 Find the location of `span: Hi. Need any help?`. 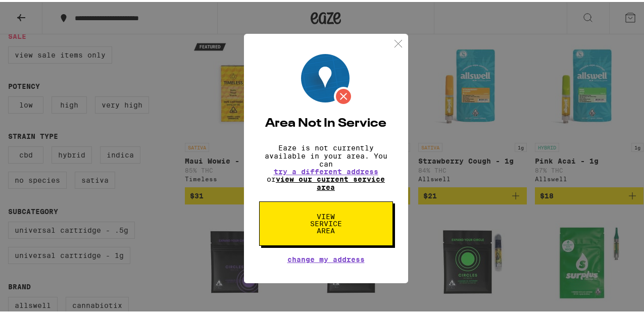

span: Hi. Need any help? is located at coordinates (40, 11).